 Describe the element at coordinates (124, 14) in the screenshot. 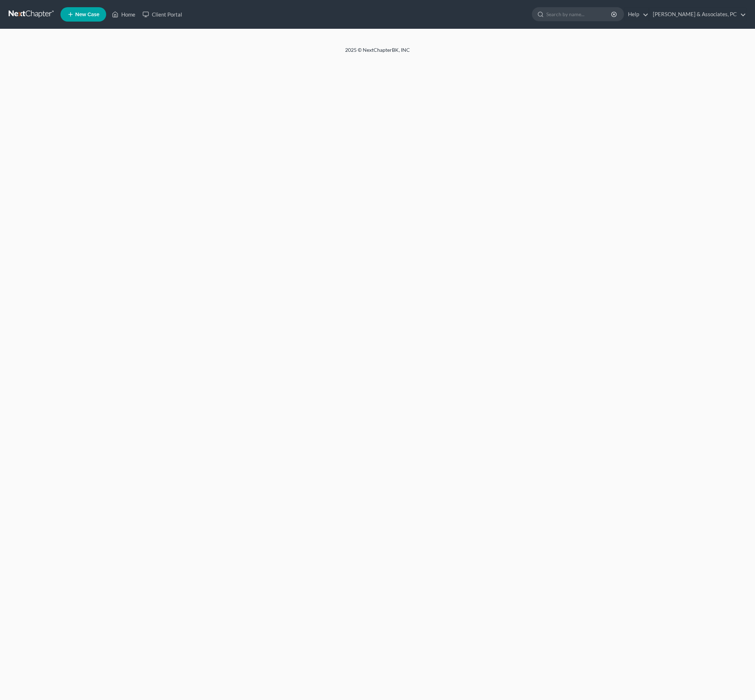

I see `a: Home` at that location.